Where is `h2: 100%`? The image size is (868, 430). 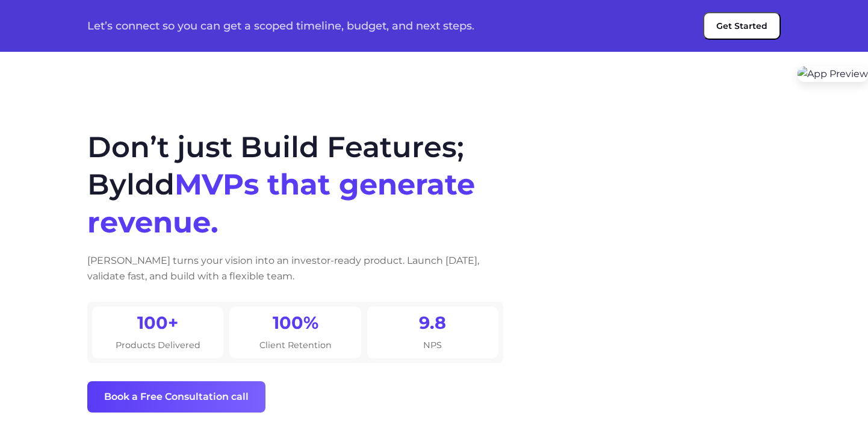
h2: 100% is located at coordinates (296, 323).